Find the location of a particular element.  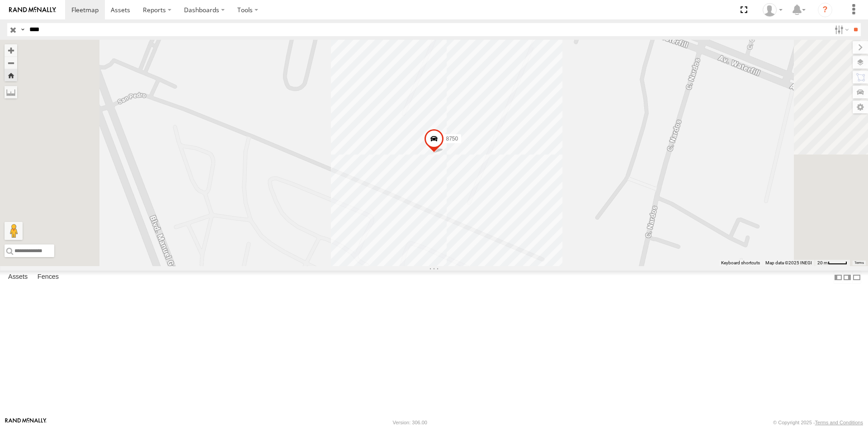

label: Measure is located at coordinates (11, 92).